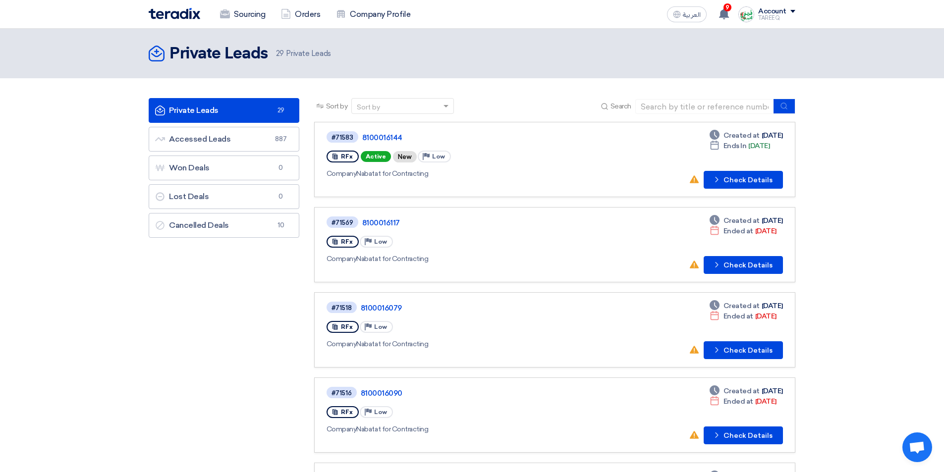 The width and height of the screenshot is (944, 472). I want to click on button: العربية, so click(686, 14).